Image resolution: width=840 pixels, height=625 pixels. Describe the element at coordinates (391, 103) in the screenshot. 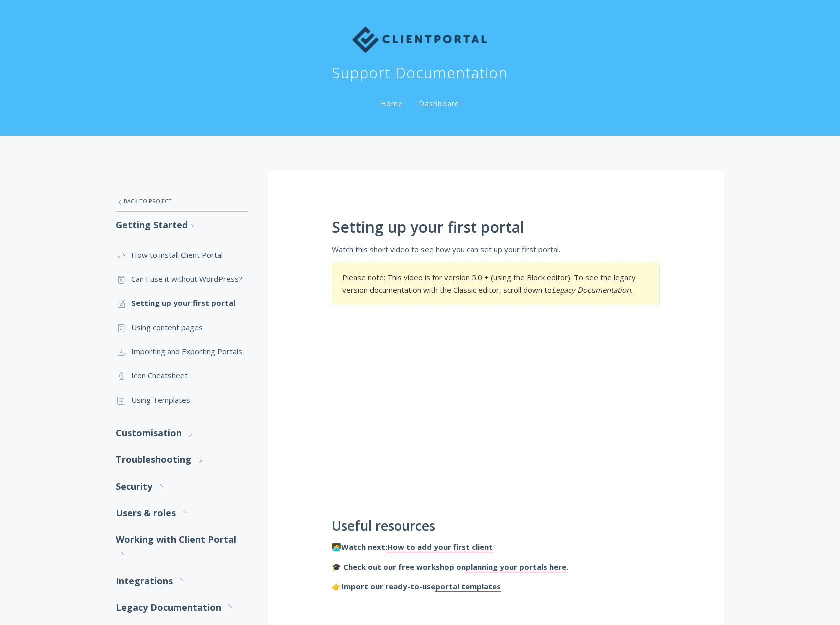

I see `a: Home` at that location.